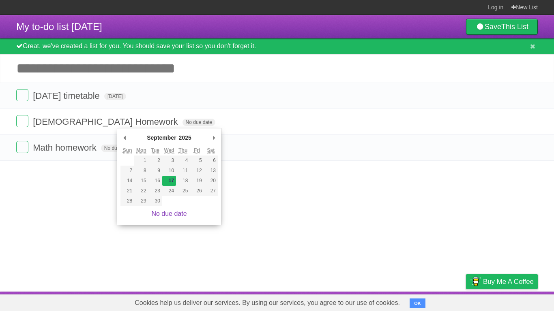 Image resolution: width=554 pixels, height=311 pixels. I want to click on button: 15, so click(141, 181).